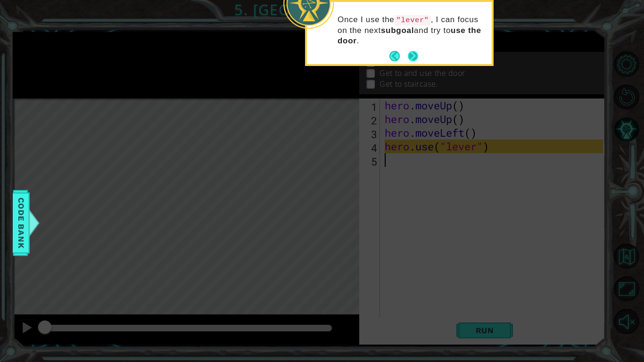 The height and width of the screenshot is (362, 644). Describe the element at coordinates (412, 21) in the screenshot. I see `code: "lever"` at that location.